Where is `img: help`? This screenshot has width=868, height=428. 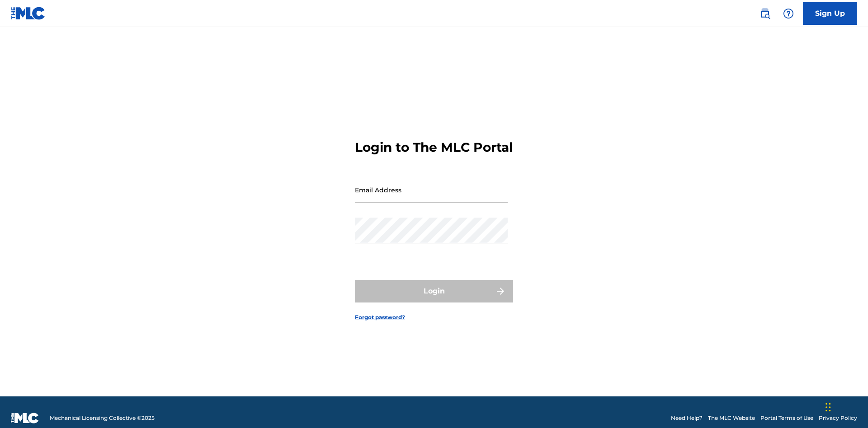 img: help is located at coordinates (788, 13).